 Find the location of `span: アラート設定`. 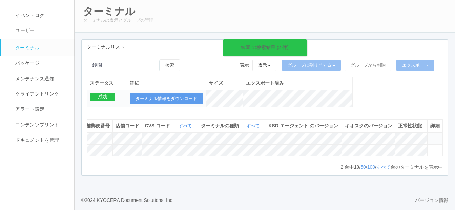

span: アラート設定 is located at coordinates (29, 109).